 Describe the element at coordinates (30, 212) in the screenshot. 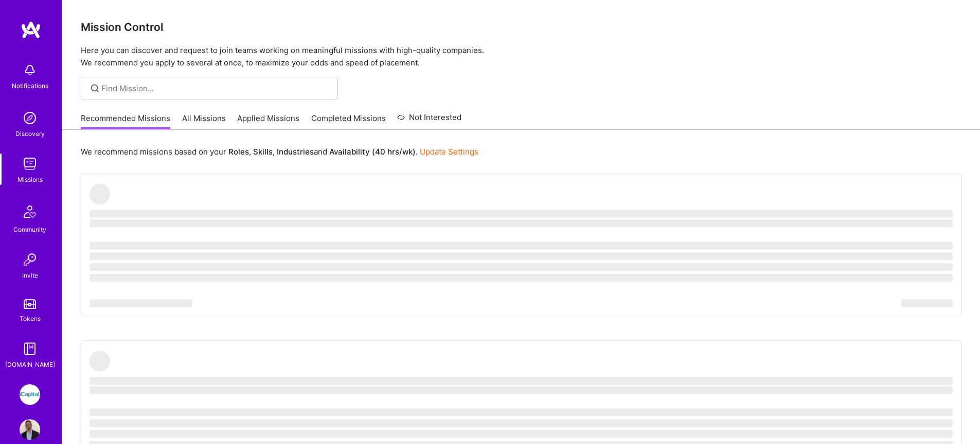

I see `img: Community` at that location.